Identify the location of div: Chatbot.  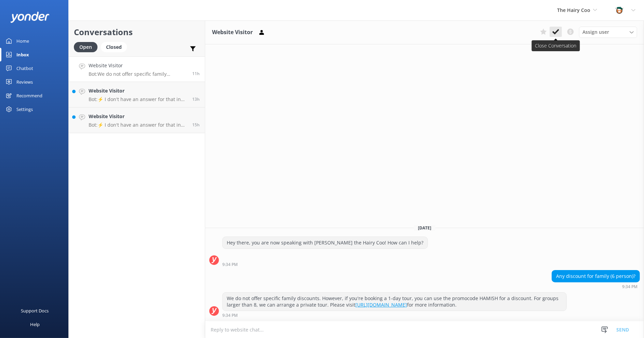
(24, 68).